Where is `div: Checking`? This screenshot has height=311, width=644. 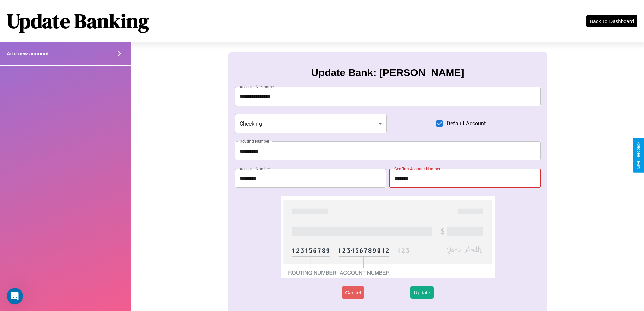
div: Checking is located at coordinates (311, 123).